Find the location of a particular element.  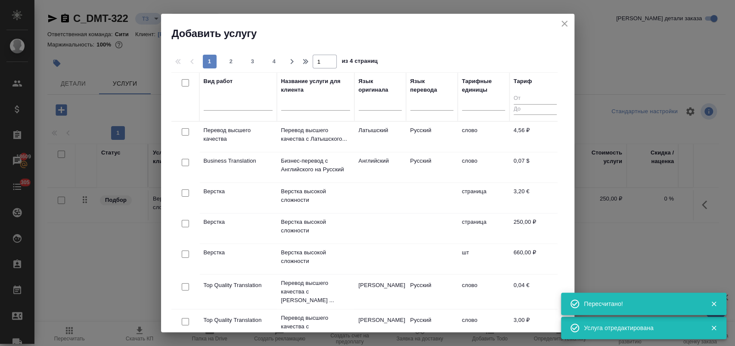

td: 0,04 € is located at coordinates (535, 292).